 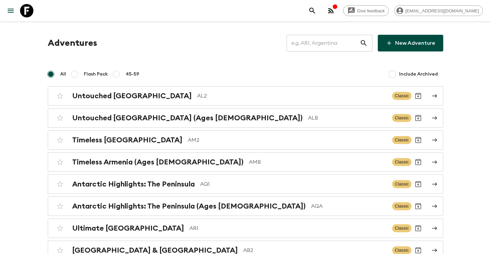 What do you see at coordinates (246, 184) in the screenshot?
I see `a: Antarctic Highlights: The PeninsulaAQ1ClassicArchive` at bounding box center [246, 184].